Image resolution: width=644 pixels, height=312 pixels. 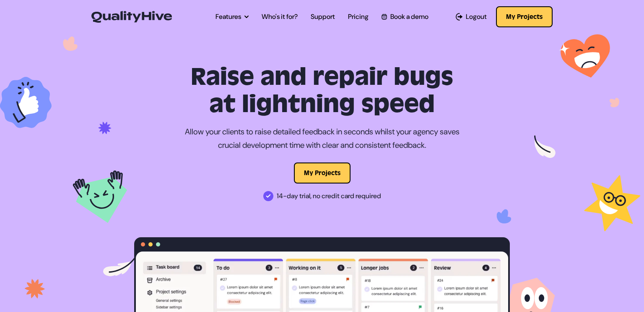 What do you see at coordinates (280, 17) in the screenshot?
I see `a: Who's it for?` at bounding box center [280, 17].